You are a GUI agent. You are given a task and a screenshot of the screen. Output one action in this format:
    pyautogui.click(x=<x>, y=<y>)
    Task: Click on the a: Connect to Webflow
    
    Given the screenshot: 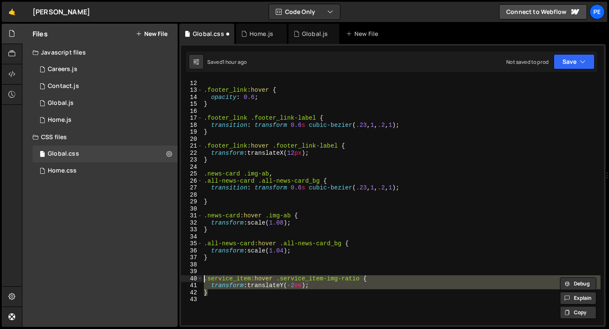 What is the action you would take?
    pyautogui.click(x=543, y=12)
    